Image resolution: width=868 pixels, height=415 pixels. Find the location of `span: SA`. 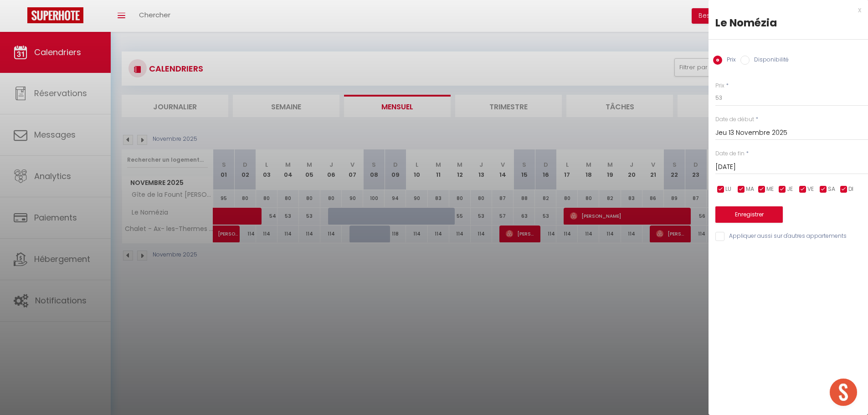

span: SA is located at coordinates (831, 189).